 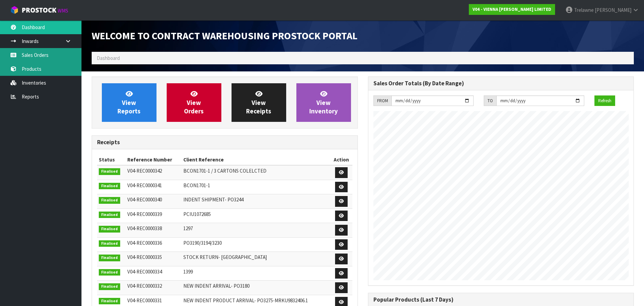 What do you see at coordinates (382, 101) in the screenshot?
I see `div: FROM` at bounding box center [382, 101].